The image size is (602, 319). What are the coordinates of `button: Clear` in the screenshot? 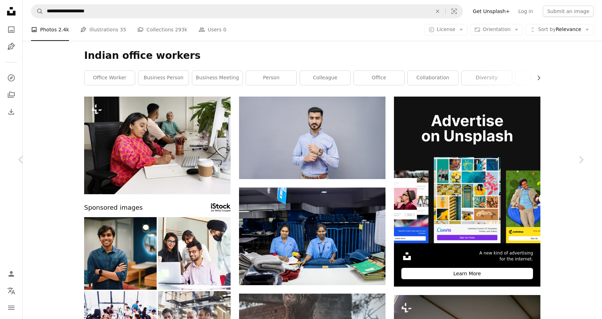 It's located at (438, 11).